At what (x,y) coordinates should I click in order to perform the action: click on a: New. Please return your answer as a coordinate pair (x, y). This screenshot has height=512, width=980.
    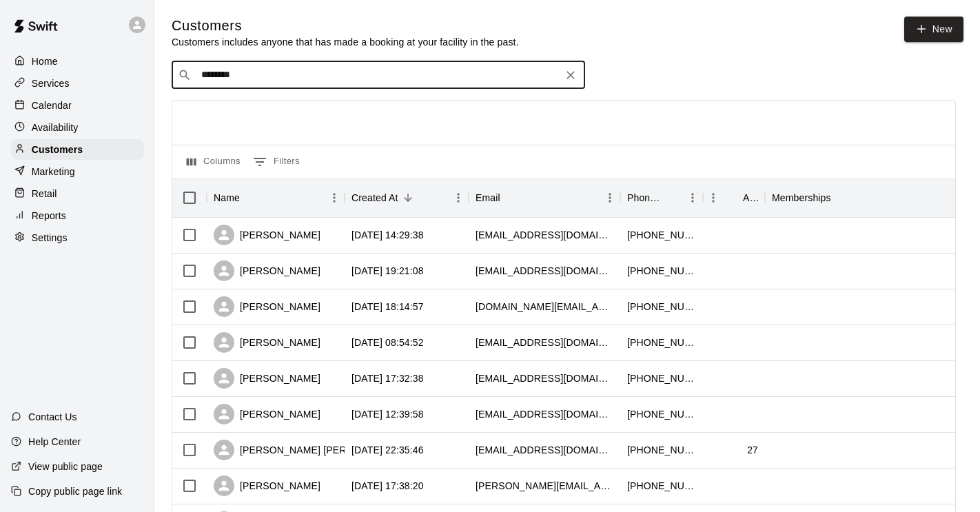
    Looking at the image, I should click on (933, 29).